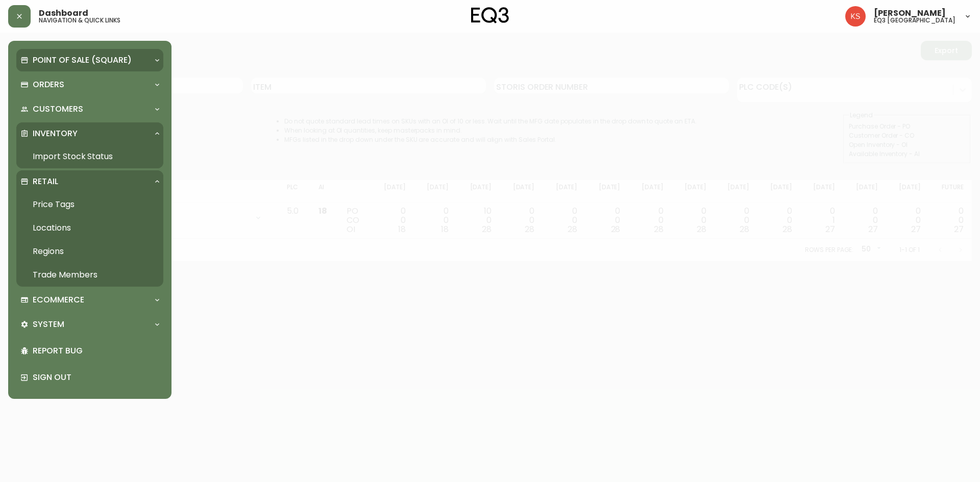 This screenshot has height=482, width=980. Describe the element at coordinates (90, 378) in the screenshot. I see `div: Sign Out` at that location.